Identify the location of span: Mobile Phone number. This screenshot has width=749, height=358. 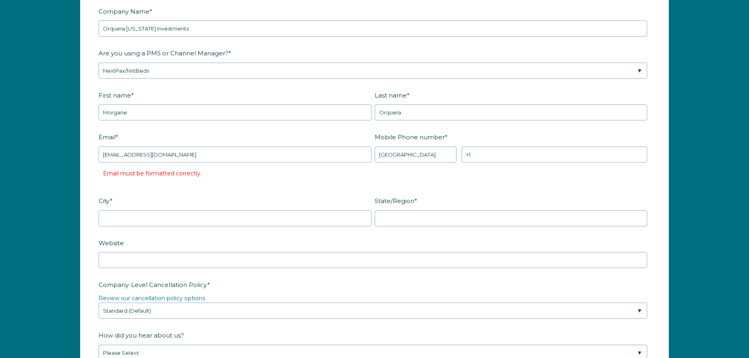
(410, 137).